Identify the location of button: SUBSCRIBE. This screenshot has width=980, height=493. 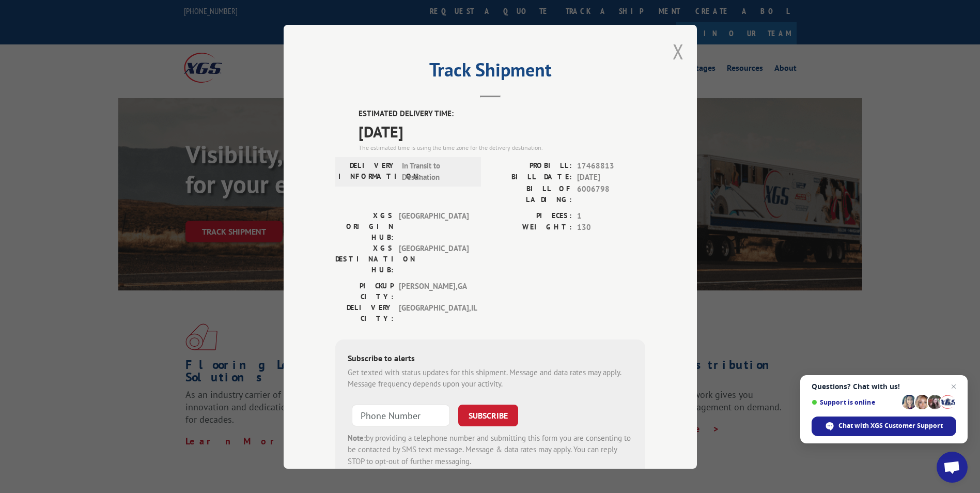
(488, 414).